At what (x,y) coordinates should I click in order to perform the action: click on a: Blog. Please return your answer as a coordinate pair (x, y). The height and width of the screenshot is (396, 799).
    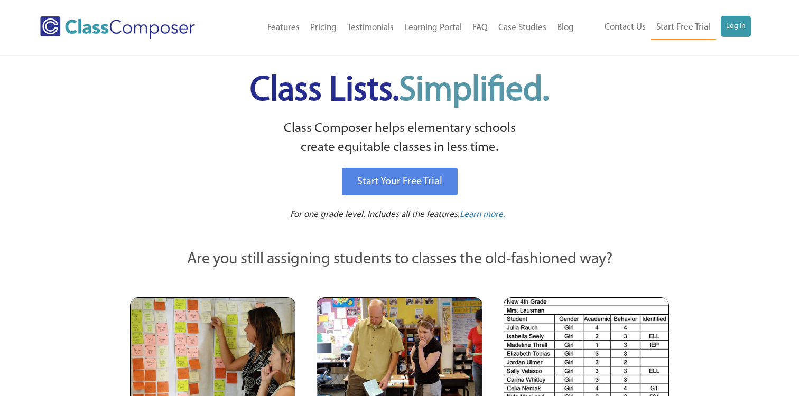
    Looking at the image, I should click on (565, 28).